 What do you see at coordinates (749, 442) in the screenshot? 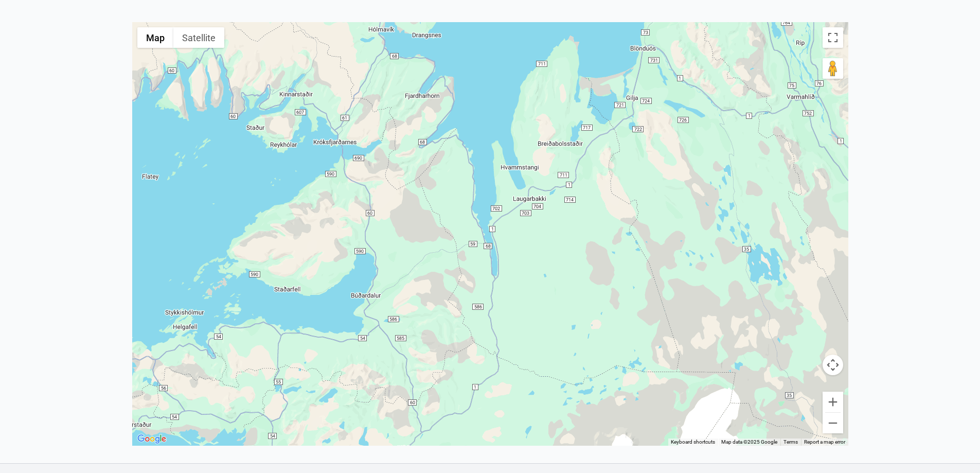
I see `span: Map data ©2025 Google` at bounding box center [749, 442].